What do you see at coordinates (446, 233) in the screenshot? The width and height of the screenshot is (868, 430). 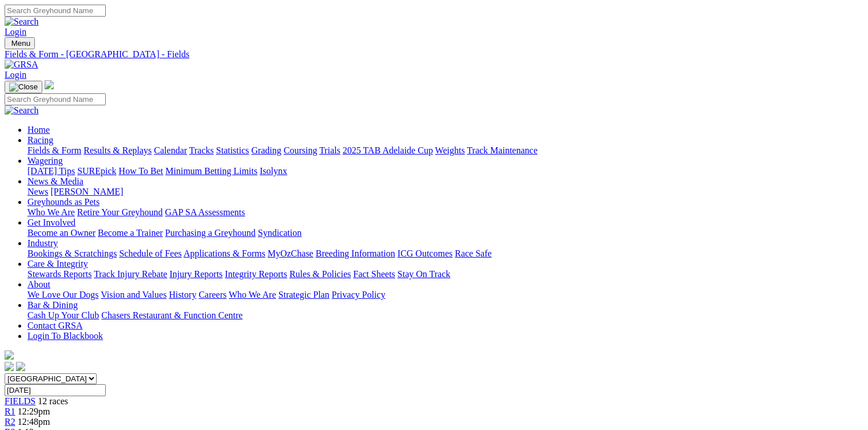 I see `div: Get Involved` at bounding box center [446, 233].